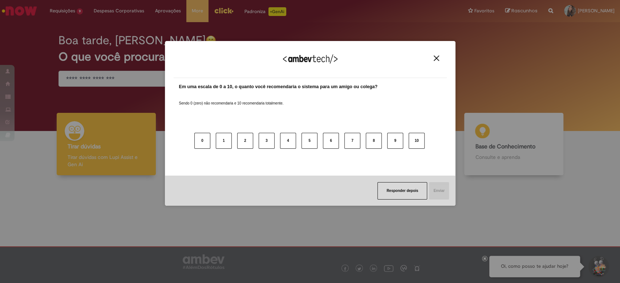 This screenshot has width=620, height=283. Describe the element at coordinates (373, 141) in the screenshot. I see `button: 8` at that location.